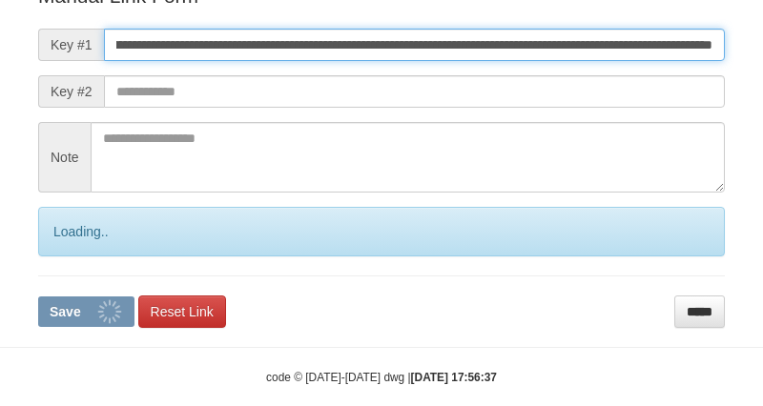 The height and width of the screenshot is (406, 763). Describe the element at coordinates (65, 312) in the screenshot. I see `span: Save` at that location.